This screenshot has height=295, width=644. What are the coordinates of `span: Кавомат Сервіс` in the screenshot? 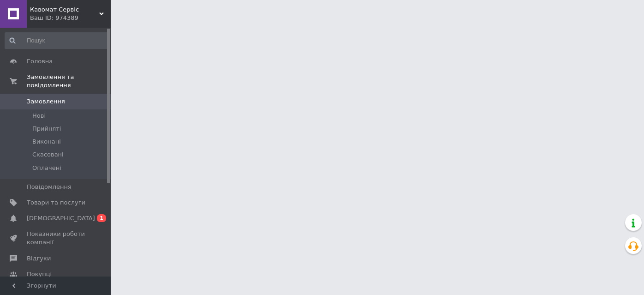 It's located at (65, 9).